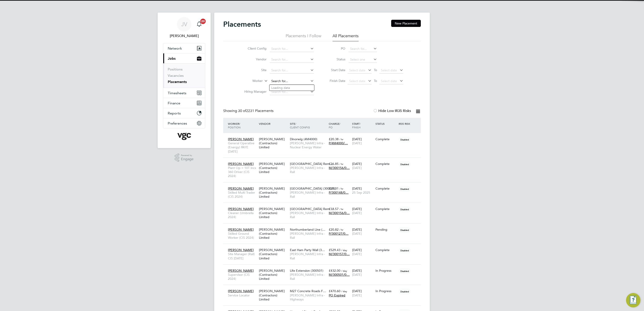 This screenshot has height=311, width=644. I want to click on label: Client Config, so click(253, 48).